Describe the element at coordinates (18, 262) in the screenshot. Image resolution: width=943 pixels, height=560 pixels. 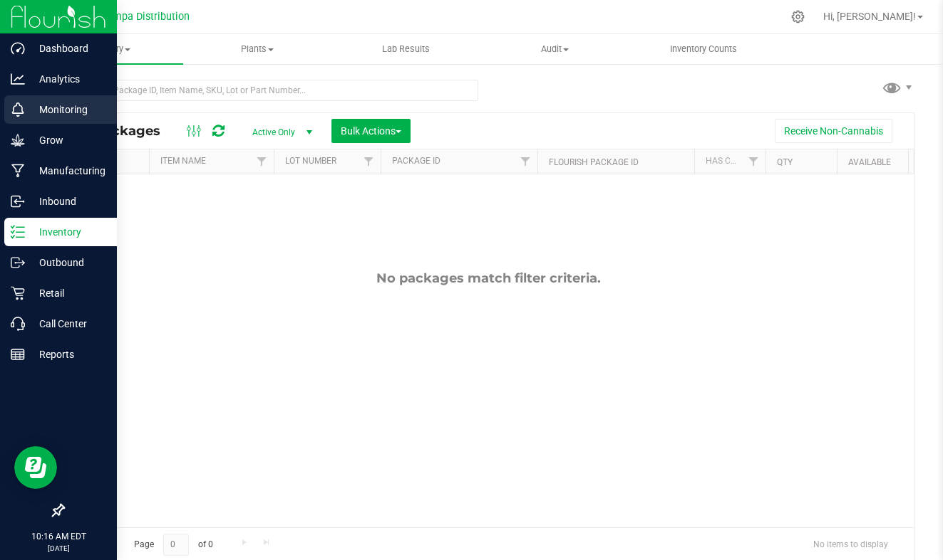
I see `inline-svg: Outbound` at that location.